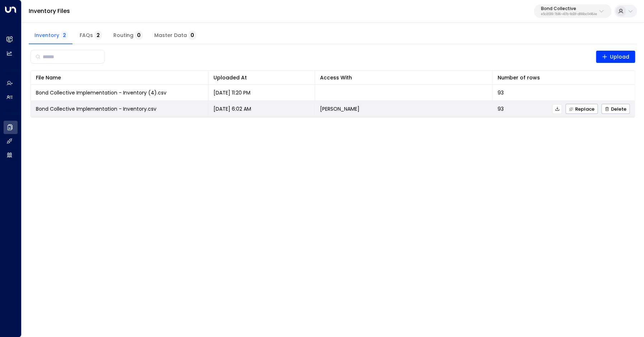 The width and height of the screenshot is (644, 337). What do you see at coordinates (616, 109) in the screenshot?
I see `button: Delete` at bounding box center [616, 109].